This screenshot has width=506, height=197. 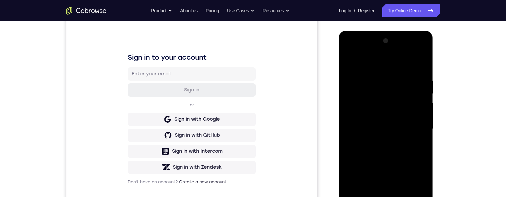 I want to click on a: Log In, so click(x=345, y=11).